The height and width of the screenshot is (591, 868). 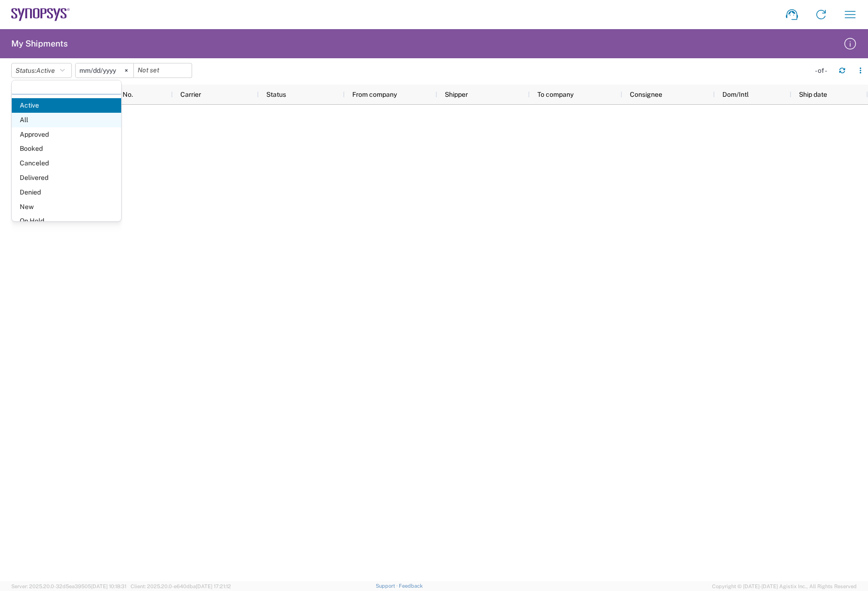 What do you see at coordinates (456, 94) in the screenshot?
I see `span: Shipper` at bounding box center [456, 94].